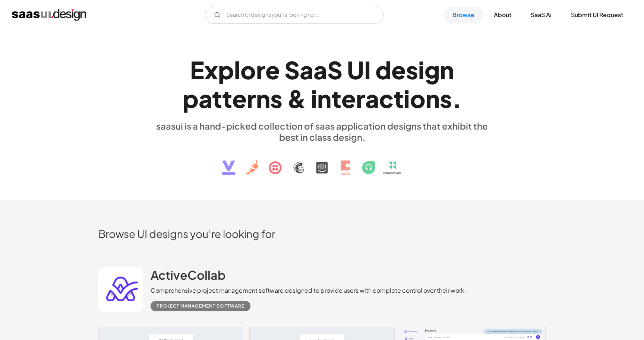 The height and width of the screenshot is (340, 644). Describe the element at coordinates (597, 15) in the screenshot. I see `a: Submit UI Request` at that location.